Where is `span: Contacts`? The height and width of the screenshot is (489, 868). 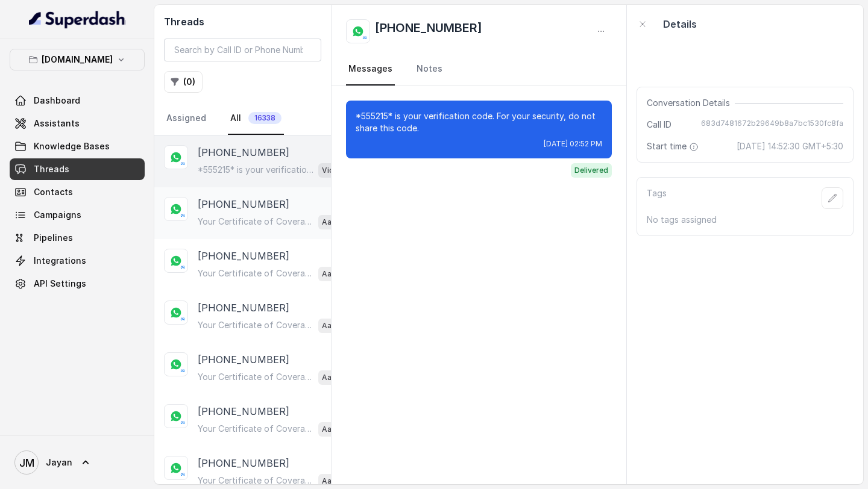
span: Contacts is located at coordinates (53, 192).